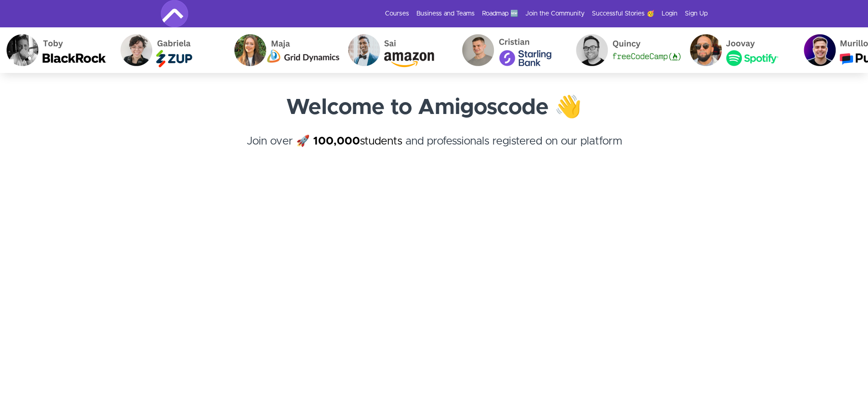 This screenshot has height=419, width=868. What do you see at coordinates (623, 14) in the screenshot?
I see `a: Successful Stories 🥳` at bounding box center [623, 14].